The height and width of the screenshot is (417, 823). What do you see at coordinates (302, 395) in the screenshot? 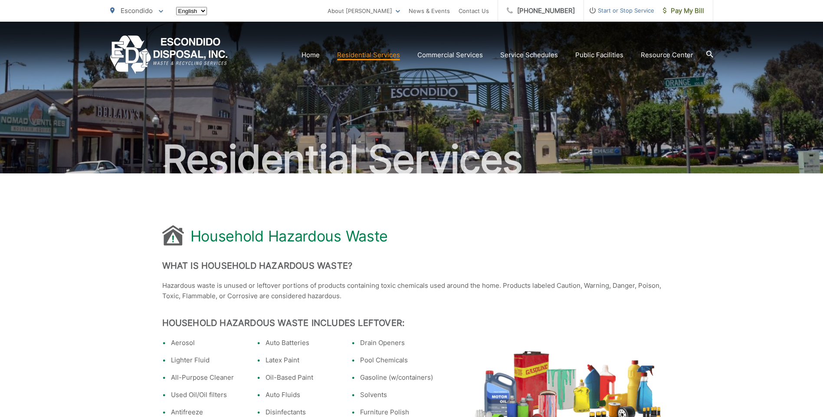
I see `li: Auto Fluids` at bounding box center [302, 395].